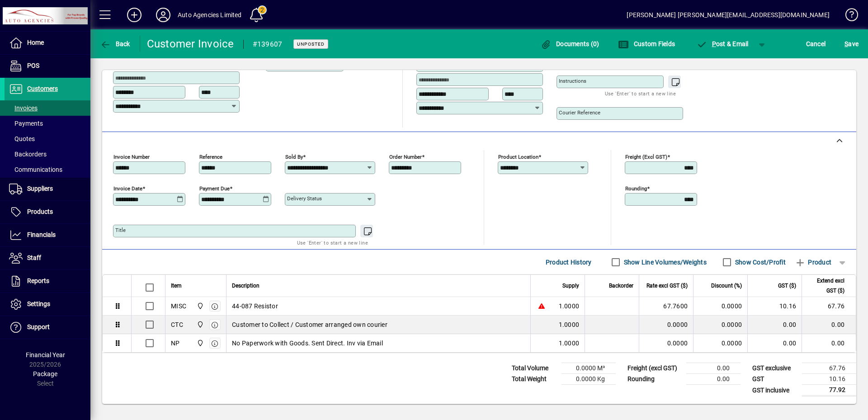  What do you see at coordinates (22, 139) in the screenshot?
I see `span: Quotes` at bounding box center [22, 139].